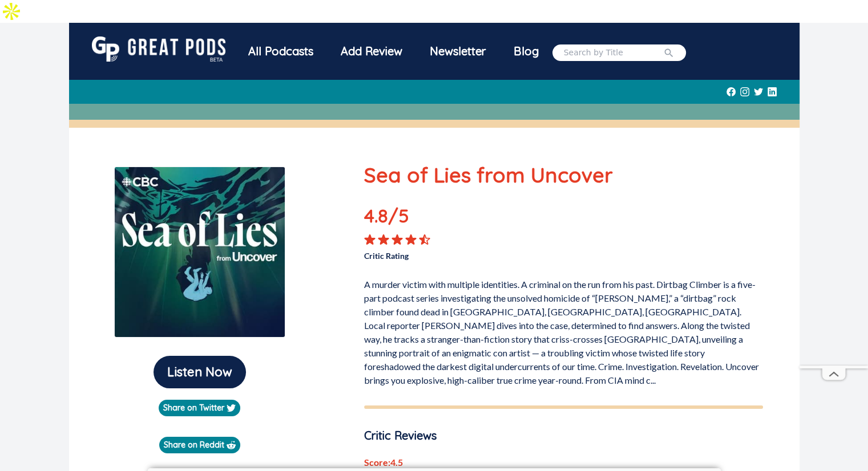  Describe the element at coordinates (159, 49) in the screenshot. I see `a: GreatPods` at that location.